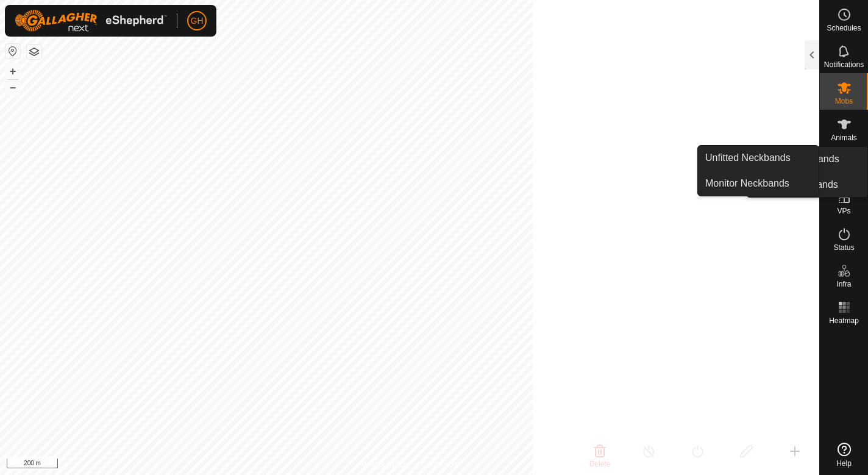 The height and width of the screenshot is (475, 868). I want to click on a: Monitor Neckbands, so click(758, 184).